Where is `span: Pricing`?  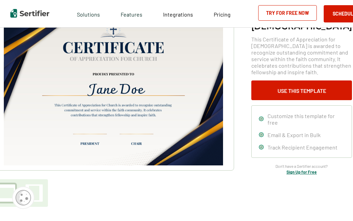
span: Pricing is located at coordinates (222, 14).